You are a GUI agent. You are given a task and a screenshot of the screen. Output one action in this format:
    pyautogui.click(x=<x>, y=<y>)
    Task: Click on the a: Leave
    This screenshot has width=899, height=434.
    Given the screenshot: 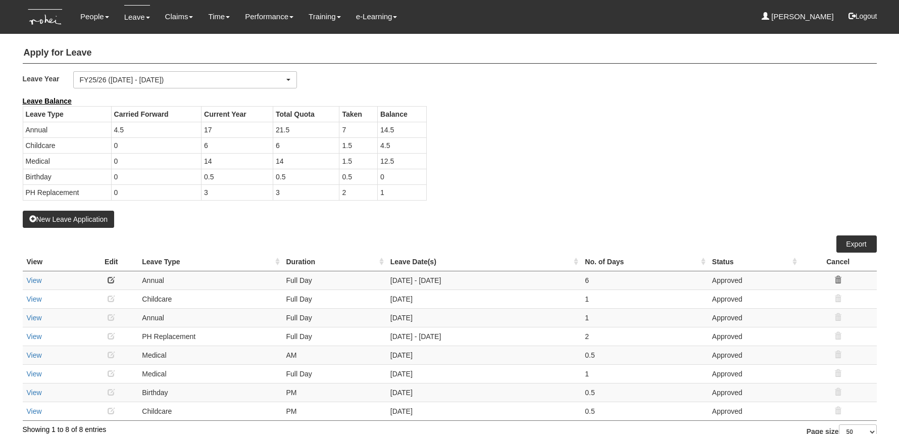 What is the action you would take?
    pyautogui.click(x=137, y=17)
    